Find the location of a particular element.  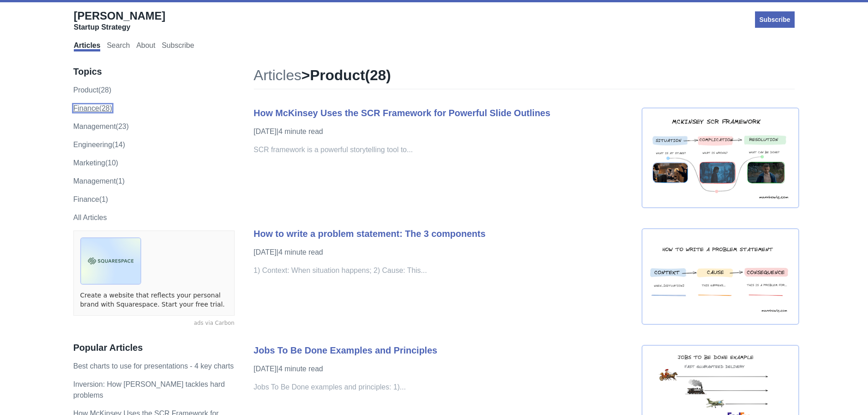

img: how to write a problem statement is located at coordinates (720, 277).